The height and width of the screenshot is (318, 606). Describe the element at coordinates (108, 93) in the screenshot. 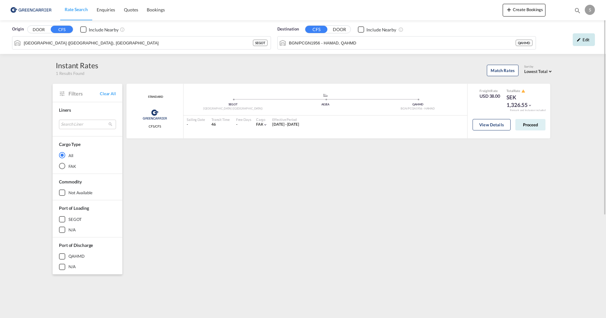

I see `span: Clear All` at that location.